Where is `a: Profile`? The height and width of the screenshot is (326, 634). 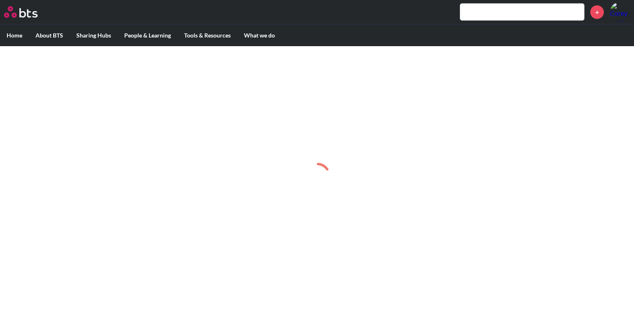
a: Profile is located at coordinates (620, 12).